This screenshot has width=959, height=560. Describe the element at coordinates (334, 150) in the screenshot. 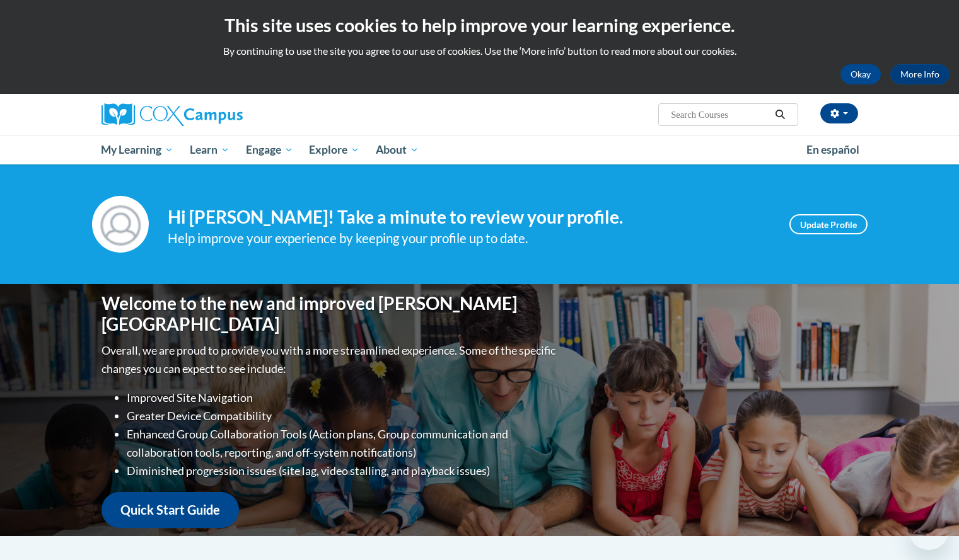

I see `a: Explore` at that location.